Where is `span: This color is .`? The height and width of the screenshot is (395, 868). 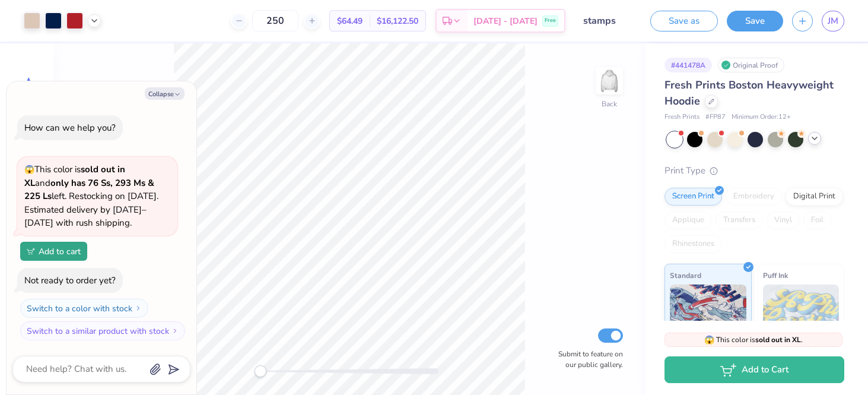
span: This color is . is located at coordinates (754, 340).